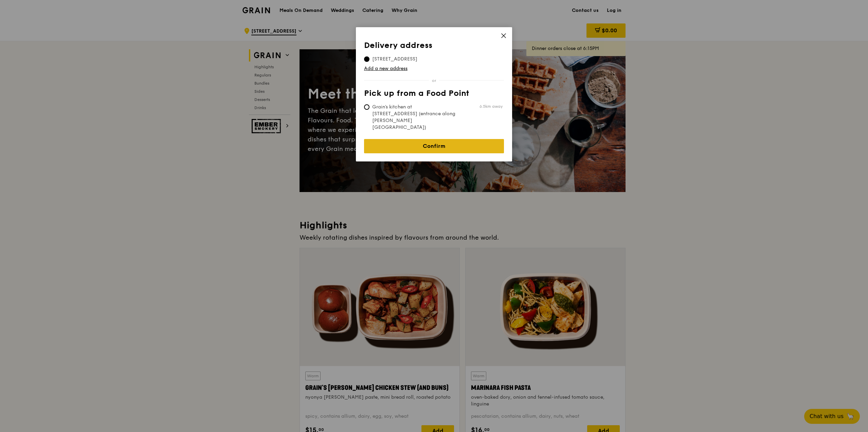  What do you see at coordinates (434, 47) in the screenshot?
I see `th: Delivery address` at bounding box center [434, 47].